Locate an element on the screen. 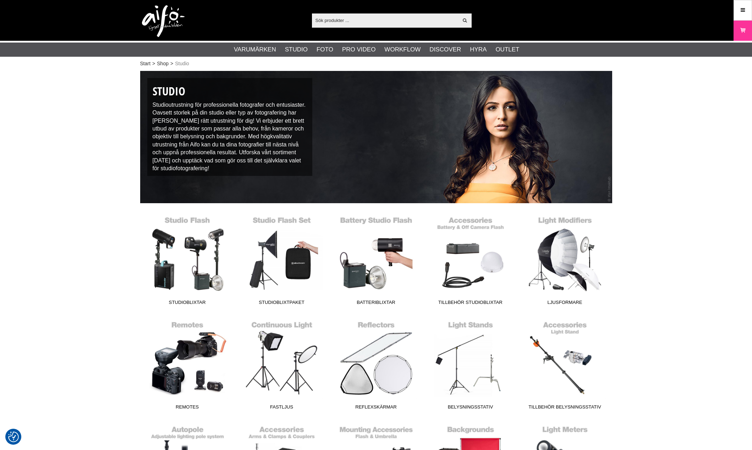 This screenshot has height=450, width=752. a: Studioblixtar is located at coordinates (187, 261).